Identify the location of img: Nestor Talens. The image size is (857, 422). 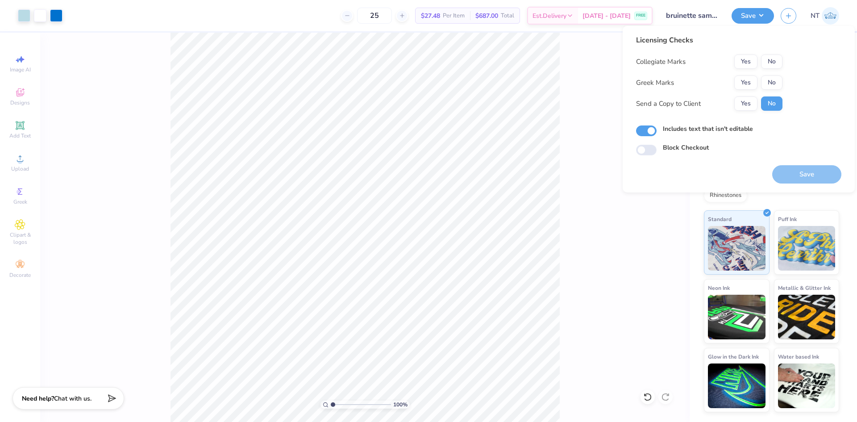
(830, 16).